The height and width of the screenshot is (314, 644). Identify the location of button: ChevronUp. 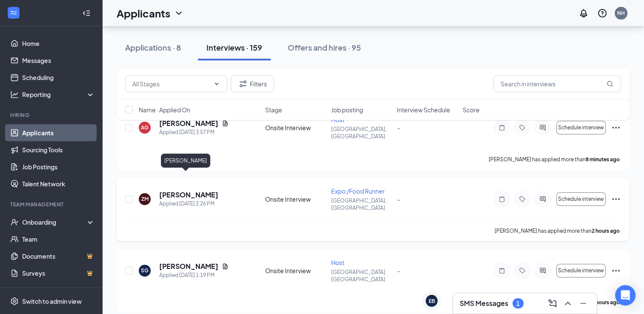
(568, 303).